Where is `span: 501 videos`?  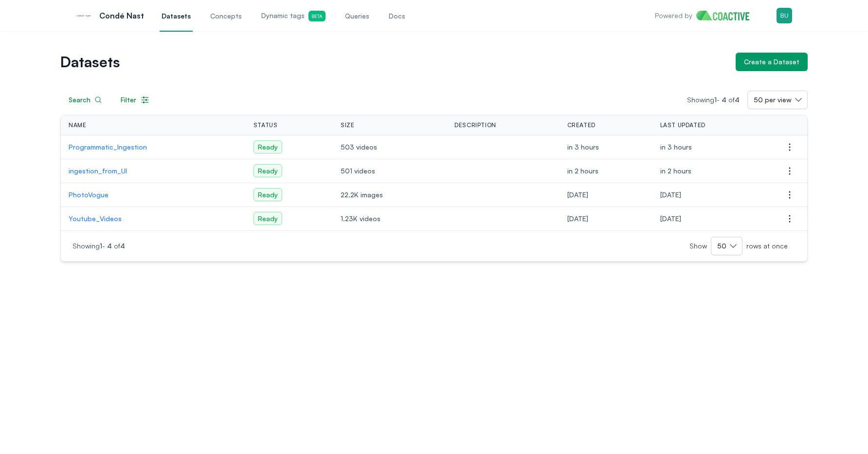 span: 501 videos is located at coordinates (390, 171).